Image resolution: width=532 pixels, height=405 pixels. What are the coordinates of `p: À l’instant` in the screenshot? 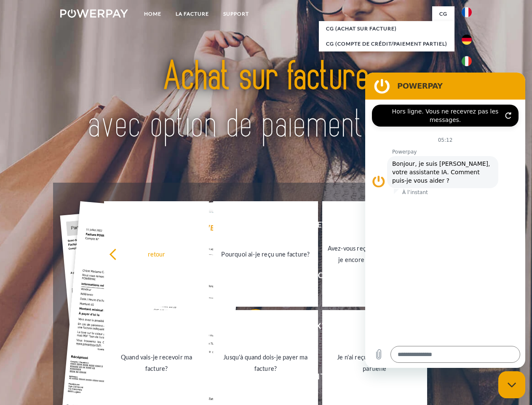 It's located at (50, 120).